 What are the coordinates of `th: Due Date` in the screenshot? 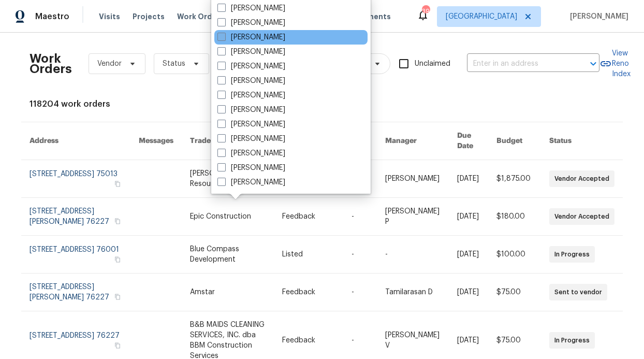 It's located at (468, 141).